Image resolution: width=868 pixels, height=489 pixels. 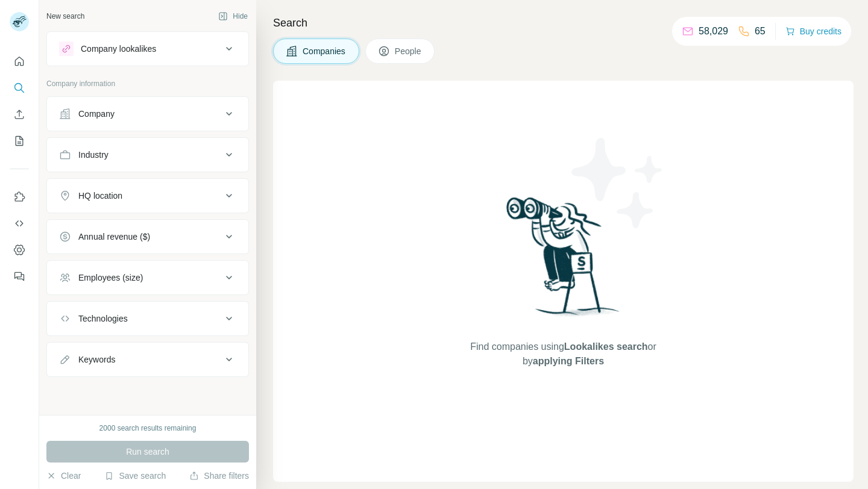 I want to click on div: Technologies, so click(x=103, y=319).